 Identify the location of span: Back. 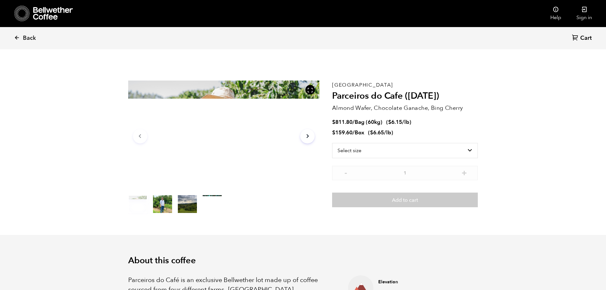
(29, 38).